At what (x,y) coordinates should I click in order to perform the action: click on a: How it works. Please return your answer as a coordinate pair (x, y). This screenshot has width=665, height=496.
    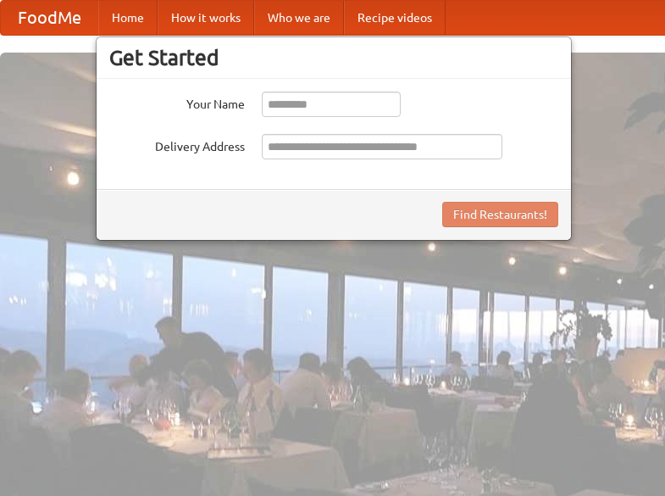
    Looking at the image, I should click on (206, 18).